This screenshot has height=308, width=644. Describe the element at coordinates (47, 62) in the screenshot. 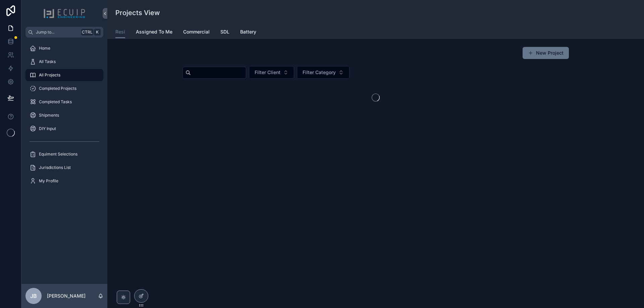

I see `span: All Tasks` at that location.